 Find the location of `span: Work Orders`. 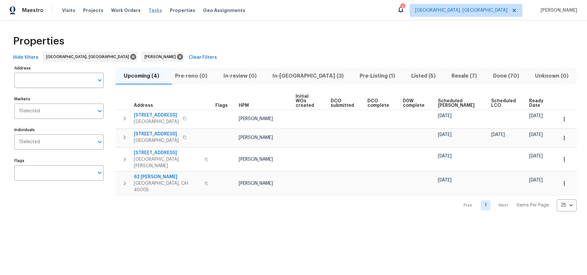

span: Work Orders is located at coordinates (126, 10).